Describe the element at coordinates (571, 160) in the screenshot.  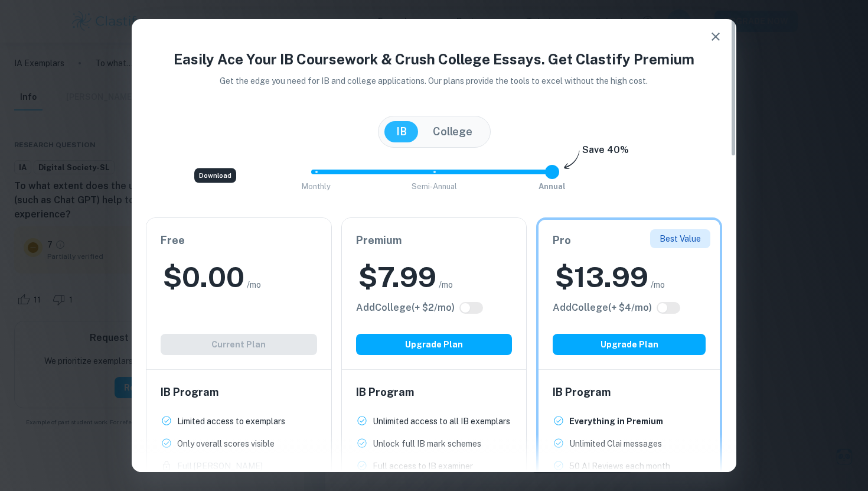
I see `img: subscription-arrow.svg` at that location.